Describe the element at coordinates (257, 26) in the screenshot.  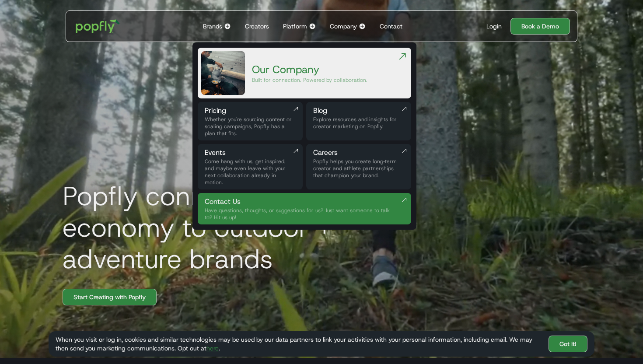
I see `div: Creators` at that location.